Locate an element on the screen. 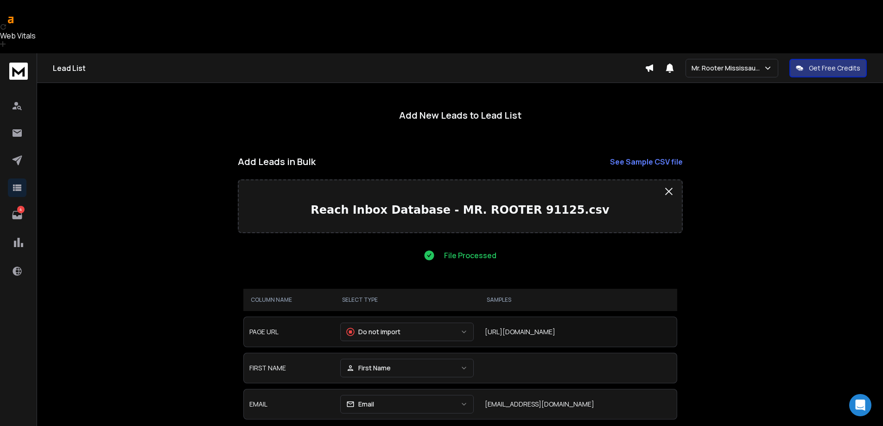  img: logo is located at coordinates (19, 71).